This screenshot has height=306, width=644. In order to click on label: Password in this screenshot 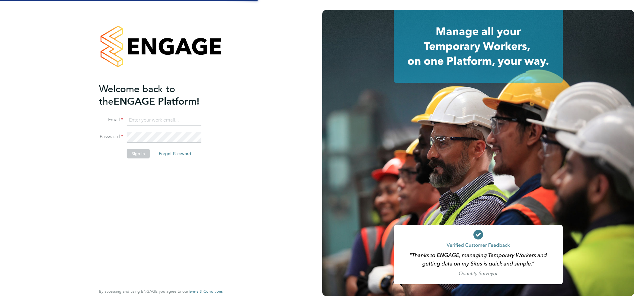, I will do `click(111, 136)`.